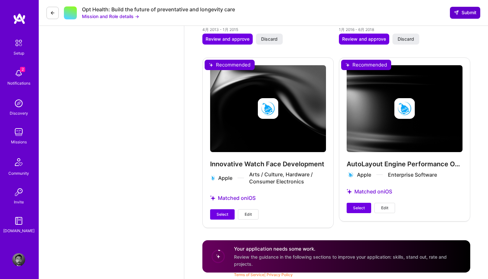  I want to click on img: User Avatar, so click(19, 260).